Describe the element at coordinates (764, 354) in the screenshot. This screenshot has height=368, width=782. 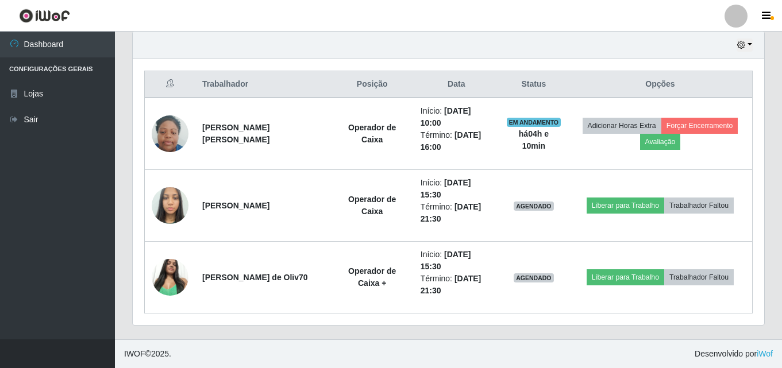
I see `a: iWof` at that location.